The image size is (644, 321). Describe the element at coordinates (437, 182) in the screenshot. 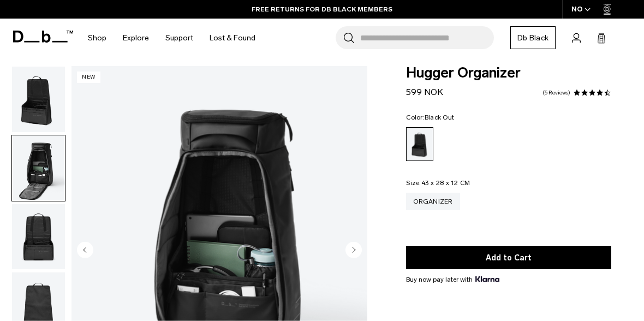

I see `legend: Size:` at that location.